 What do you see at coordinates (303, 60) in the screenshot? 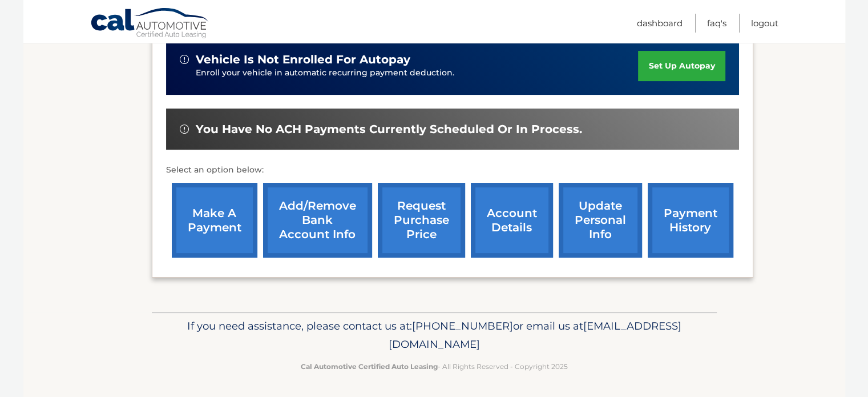
I see `span: vehicle is not enrolled for autopay` at bounding box center [303, 60].